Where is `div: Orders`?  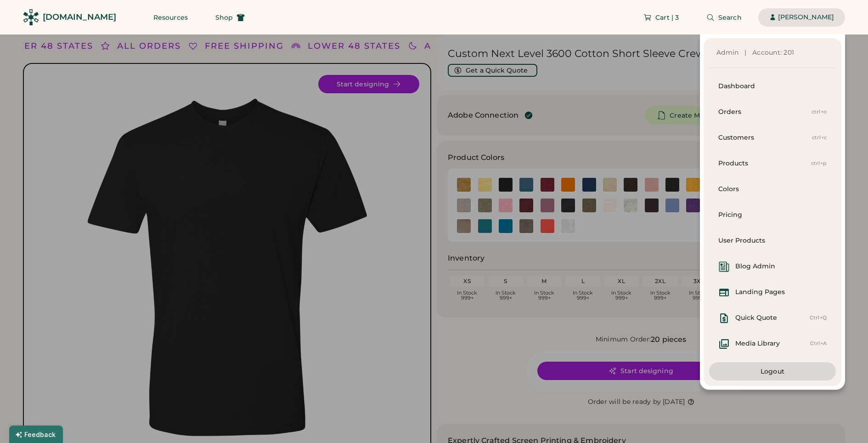 div: Orders is located at coordinates (765, 112).